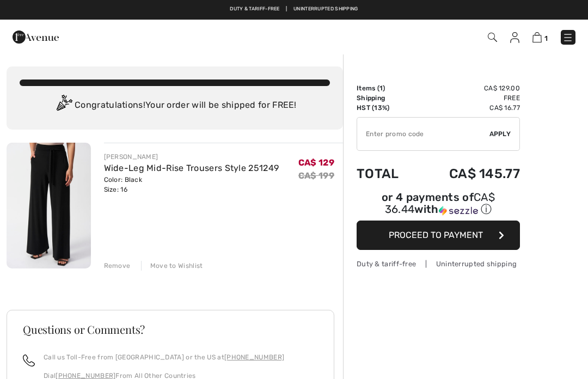 The width and height of the screenshot is (588, 379). What do you see at coordinates (568, 38) in the screenshot?
I see `img: Menu` at bounding box center [568, 38].